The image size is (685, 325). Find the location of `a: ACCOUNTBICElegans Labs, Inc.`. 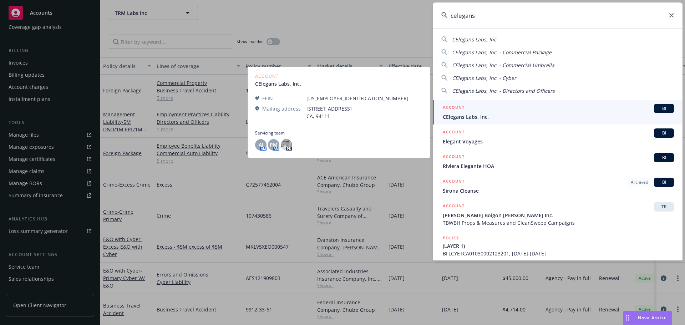

a: ACCOUNTBICElegans Labs, Inc. is located at coordinates (557, 112).